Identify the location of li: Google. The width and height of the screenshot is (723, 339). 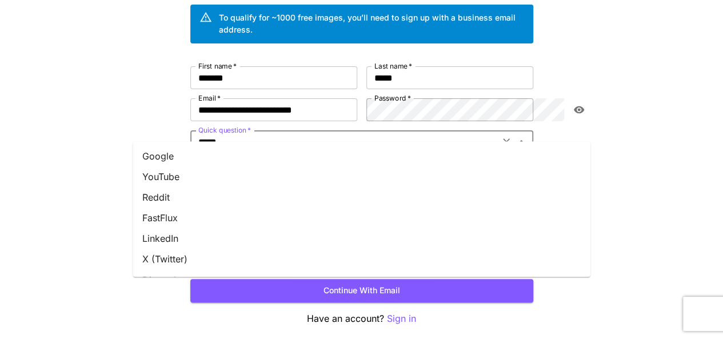
(362, 156).